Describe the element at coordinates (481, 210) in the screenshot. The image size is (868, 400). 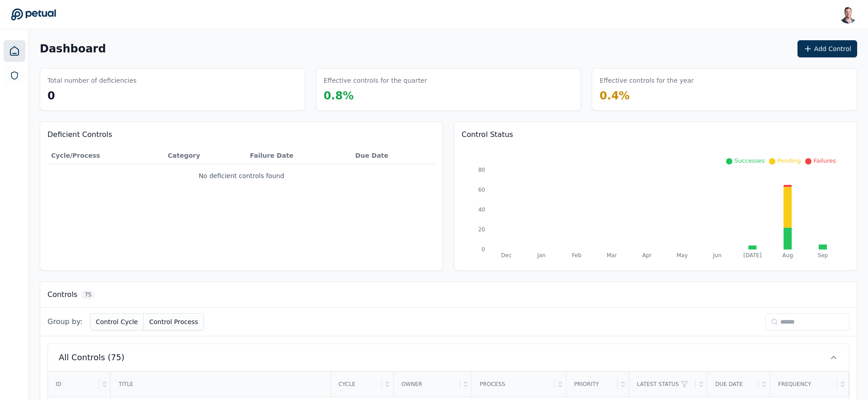
I see `tspan: 40` at that location.